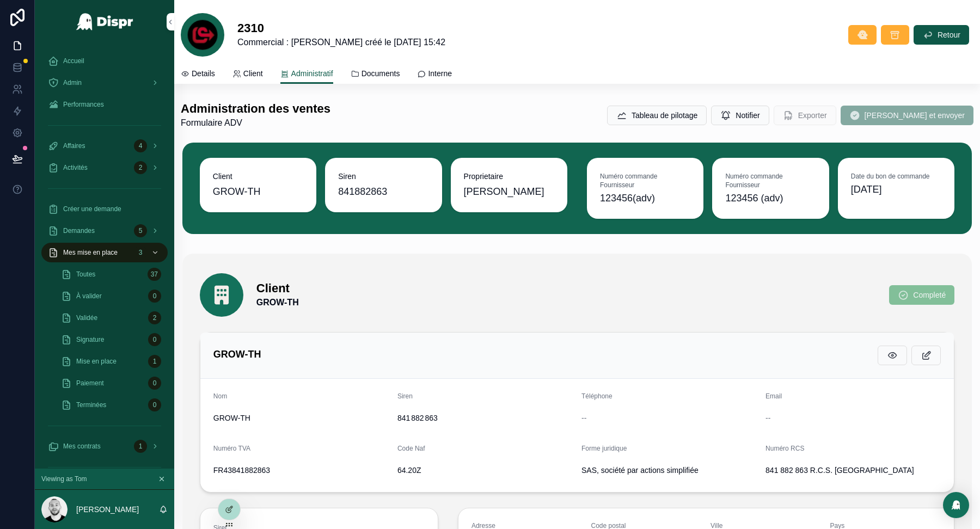 The image size is (980, 529). What do you see at coordinates (645, 198) in the screenshot?
I see `span: 123456(adv)` at bounding box center [645, 198].